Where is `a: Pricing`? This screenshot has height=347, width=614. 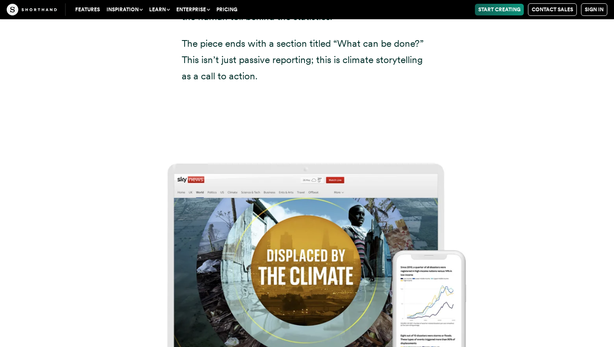
a: Pricing is located at coordinates (227, 10).